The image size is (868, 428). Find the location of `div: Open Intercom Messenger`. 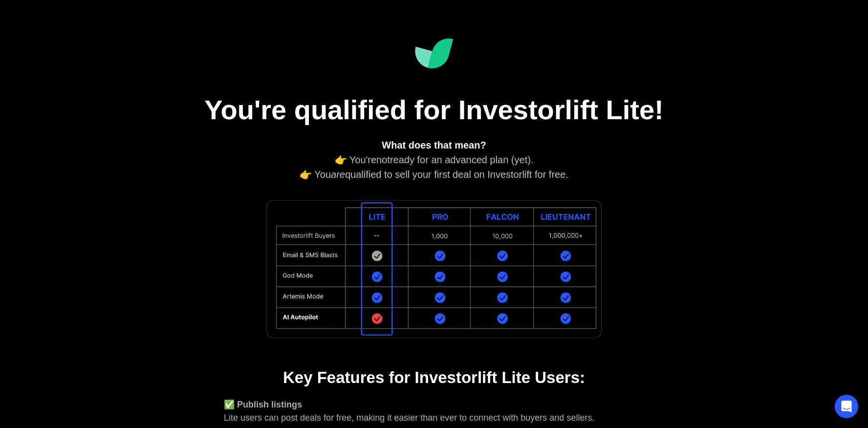

div: Open Intercom Messenger is located at coordinates (846, 406).